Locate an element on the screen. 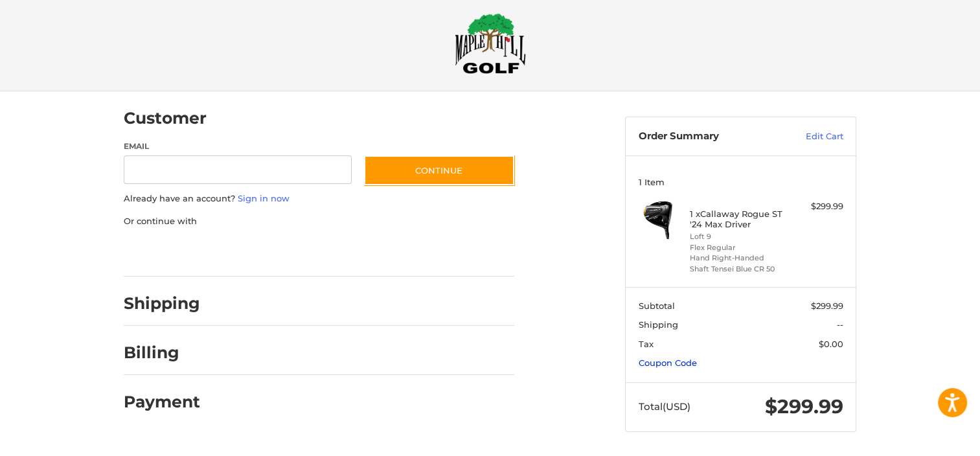  h2: Billing is located at coordinates (161, 353).